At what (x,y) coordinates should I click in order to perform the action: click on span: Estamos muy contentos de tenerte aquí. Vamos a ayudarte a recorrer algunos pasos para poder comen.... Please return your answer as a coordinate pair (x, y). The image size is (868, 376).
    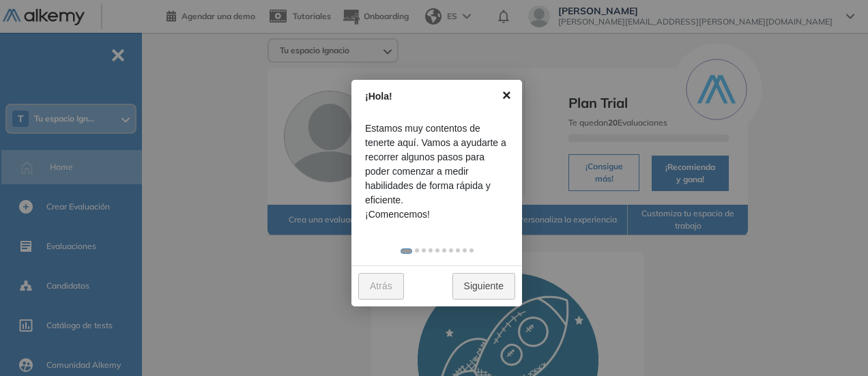
    Looking at the image, I should click on (437, 164).